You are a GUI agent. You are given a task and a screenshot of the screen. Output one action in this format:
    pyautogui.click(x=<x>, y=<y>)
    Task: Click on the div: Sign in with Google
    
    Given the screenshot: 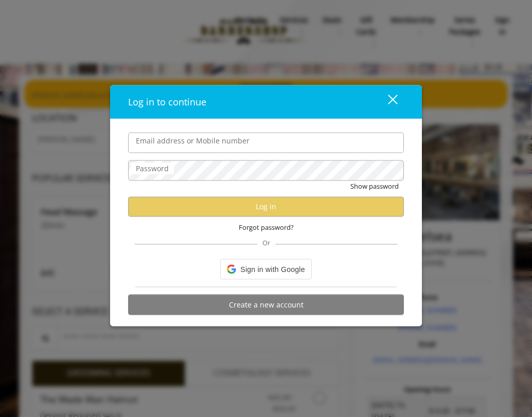 What is the action you would take?
    pyautogui.click(x=265, y=269)
    